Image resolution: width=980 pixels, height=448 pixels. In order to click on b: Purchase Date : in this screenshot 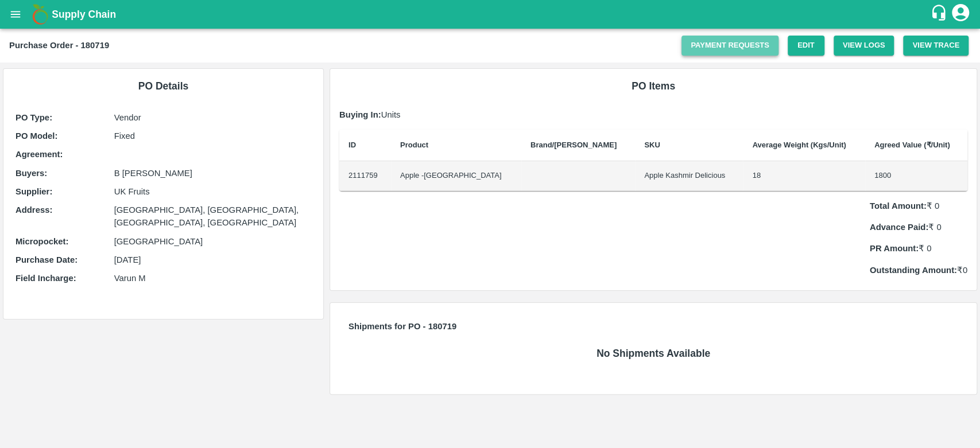, I will do `click(46, 260)`.